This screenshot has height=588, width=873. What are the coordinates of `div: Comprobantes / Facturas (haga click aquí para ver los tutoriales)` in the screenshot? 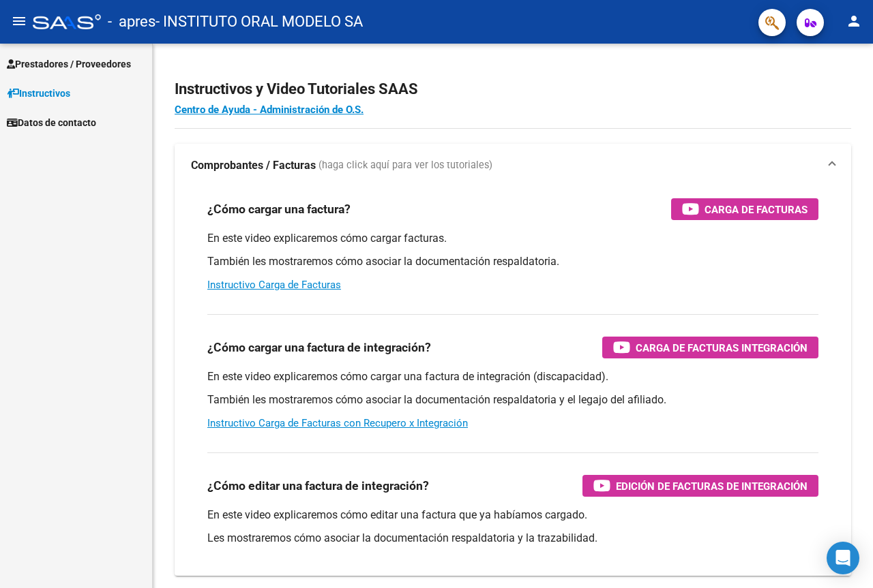 It's located at (513, 381).